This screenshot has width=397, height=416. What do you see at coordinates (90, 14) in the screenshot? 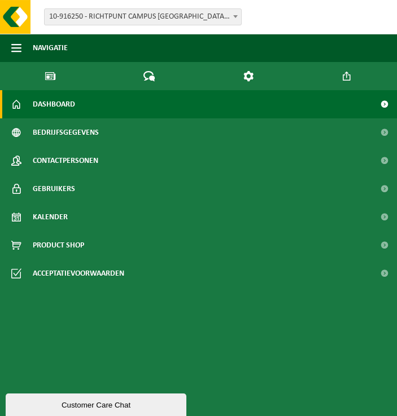
I see `div: Customer Care Chat` at bounding box center [90, 14].